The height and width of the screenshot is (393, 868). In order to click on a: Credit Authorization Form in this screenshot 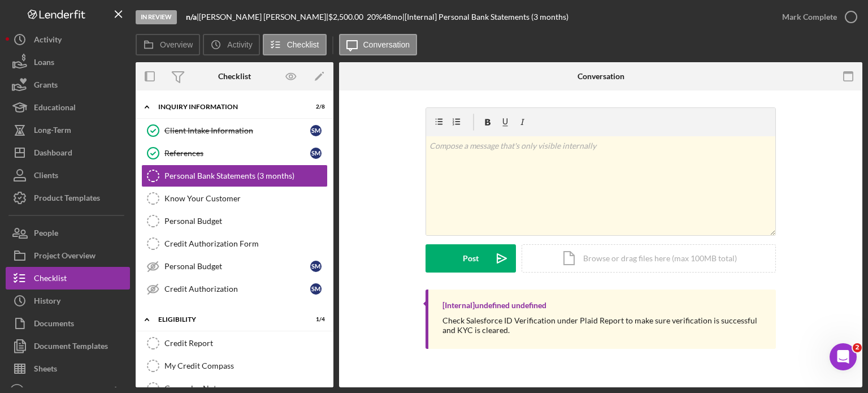, I will do `click(234, 244)`.